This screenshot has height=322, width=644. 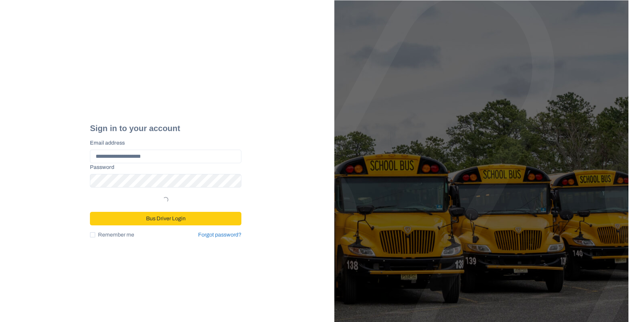 What do you see at coordinates (166, 128) in the screenshot?
I see `h2: Sign in to your account` at bounding box center [166, 128].